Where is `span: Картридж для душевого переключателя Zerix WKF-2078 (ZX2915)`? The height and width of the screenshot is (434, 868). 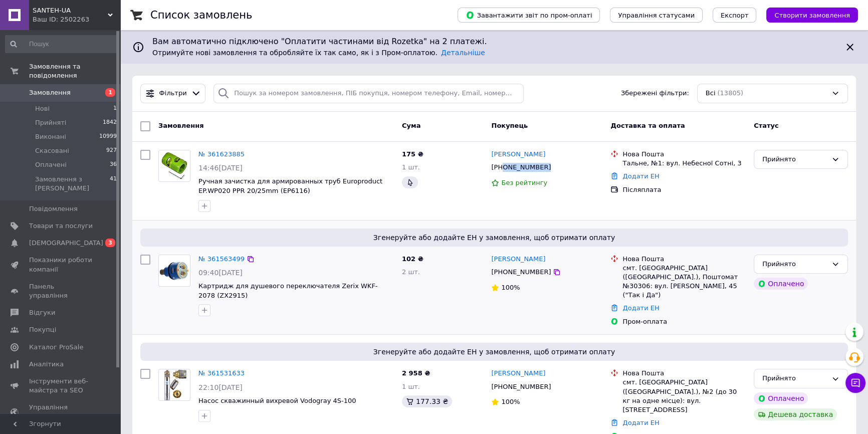 span: Картридж для душевого переключателя Zerix WKF-2078 (ZX2915) is located at coordinates (287, 291).